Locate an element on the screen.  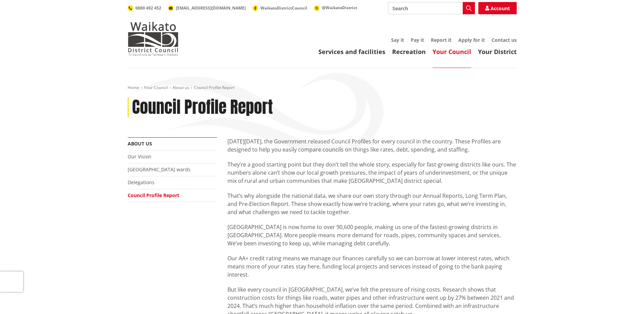
a: Services and facilities is located at coordinates (352, 52).